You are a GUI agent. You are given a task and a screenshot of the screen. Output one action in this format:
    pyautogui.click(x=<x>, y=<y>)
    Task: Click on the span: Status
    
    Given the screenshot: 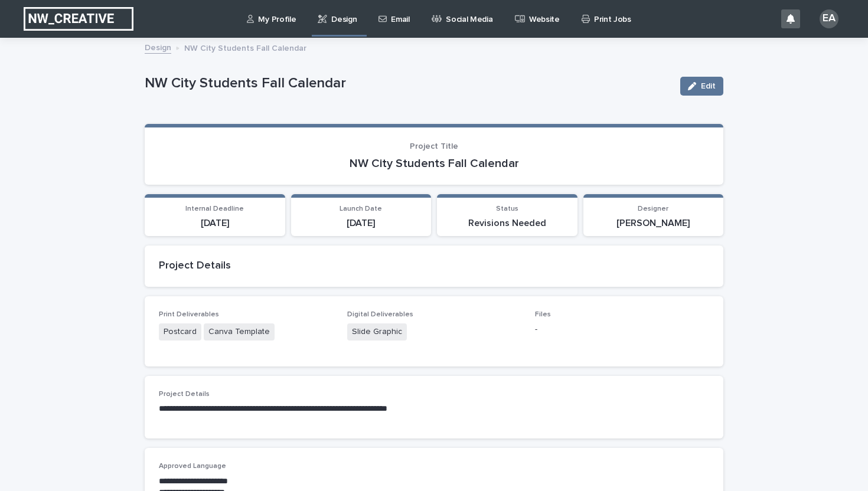 What is the action you would take?
    pyautogui.click(x=507, y=209)
    